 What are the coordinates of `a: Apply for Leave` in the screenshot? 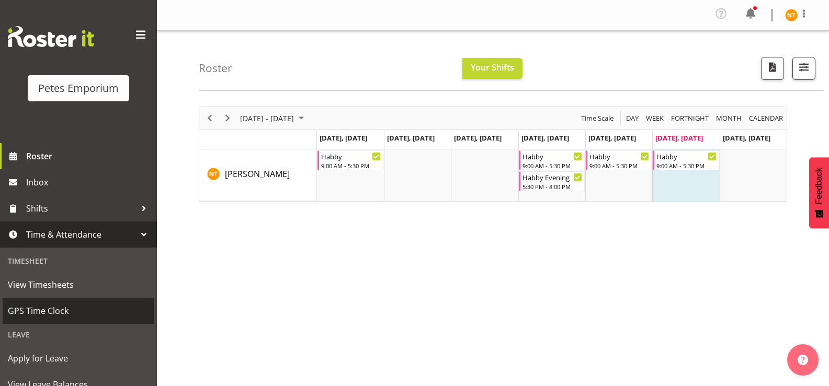 It's located at (78, 359).